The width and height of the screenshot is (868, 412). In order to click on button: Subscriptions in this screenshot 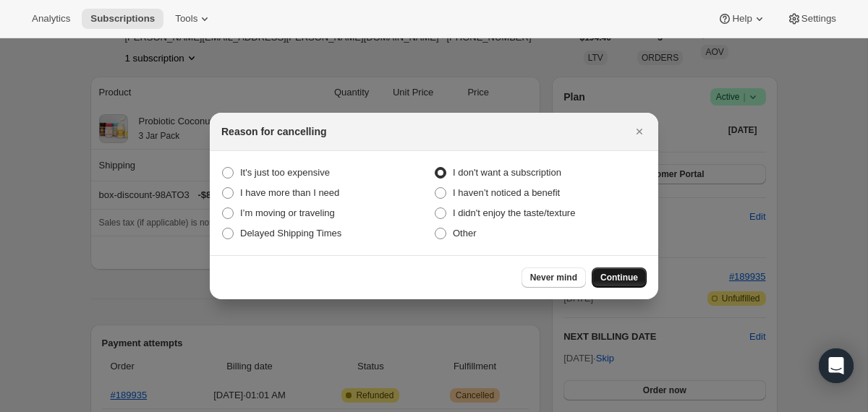, I will do `click(122, 18)`.